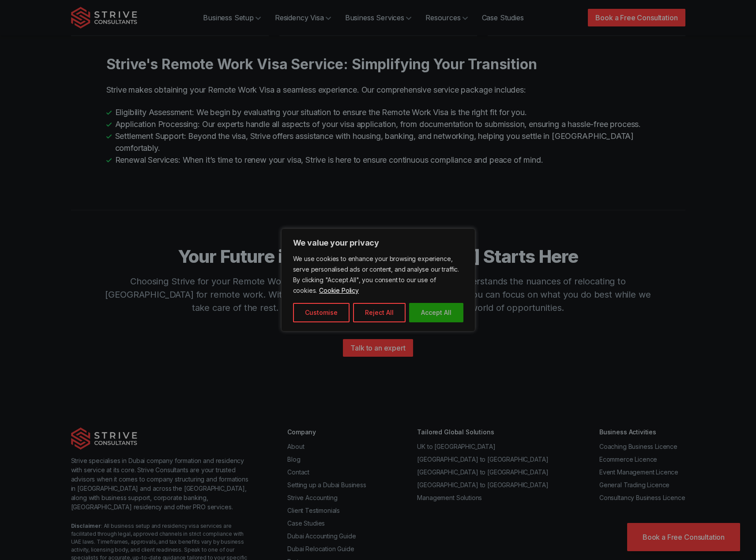  Describe the element at coordinates (321, 312) in the screenshot. I see `button: Customise` at that location.